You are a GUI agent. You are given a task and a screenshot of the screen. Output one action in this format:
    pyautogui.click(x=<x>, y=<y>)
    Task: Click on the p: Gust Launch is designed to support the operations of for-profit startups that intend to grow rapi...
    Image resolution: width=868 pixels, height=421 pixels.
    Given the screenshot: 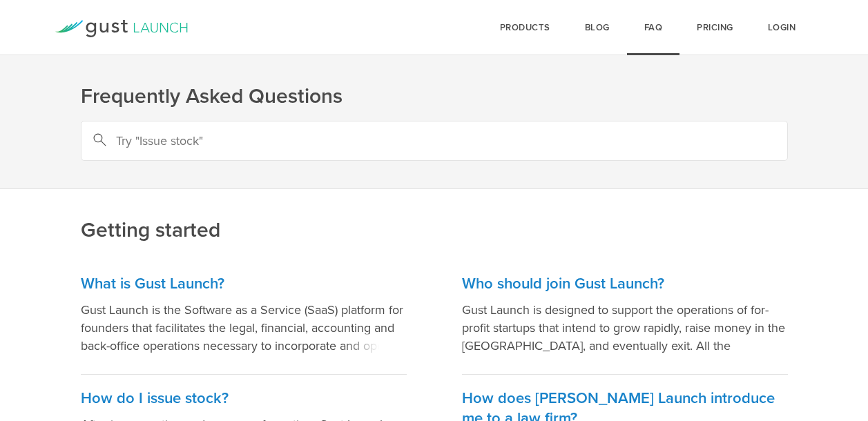 What is the action you would take?
    pyautogui.click(x=626, y=328)
    